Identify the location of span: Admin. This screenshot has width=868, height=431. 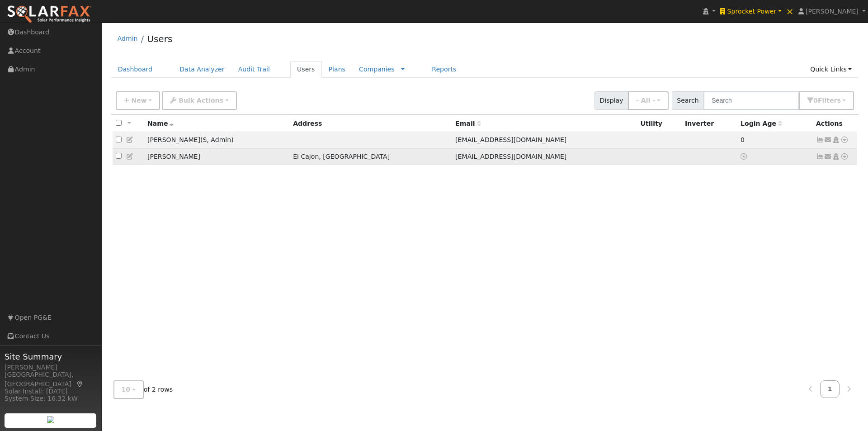
(219, 139).